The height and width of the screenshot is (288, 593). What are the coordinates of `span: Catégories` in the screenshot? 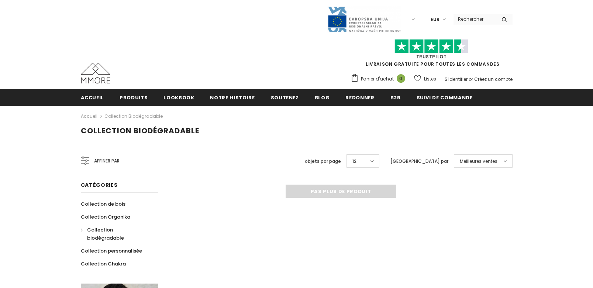 It's located at (99, 185).